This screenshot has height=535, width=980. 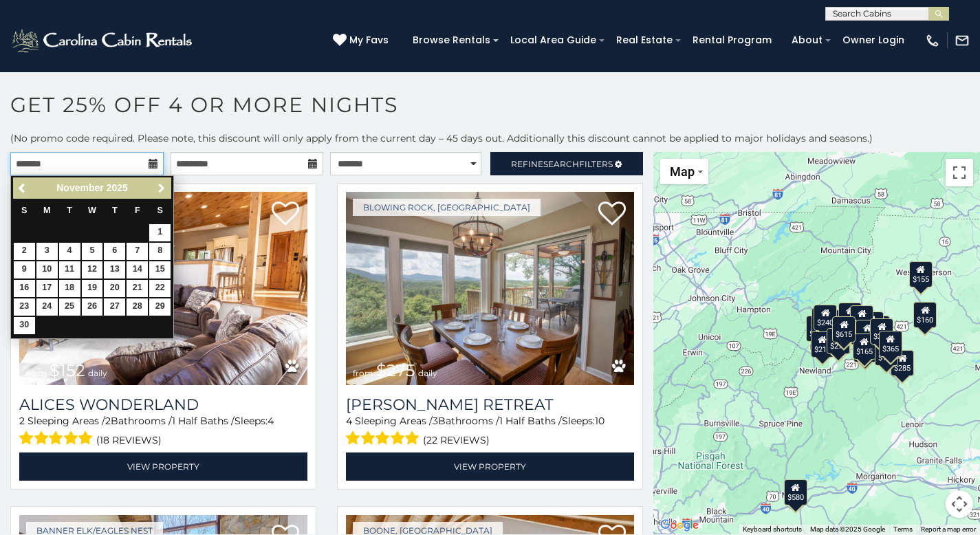 What do you see at coordinates (823, 321) in the screenshot?
I see `div: $425` at bounding box center [823, 321].